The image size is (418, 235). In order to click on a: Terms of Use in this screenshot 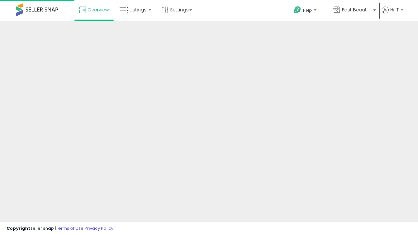, I will do `click(70, 228)`.